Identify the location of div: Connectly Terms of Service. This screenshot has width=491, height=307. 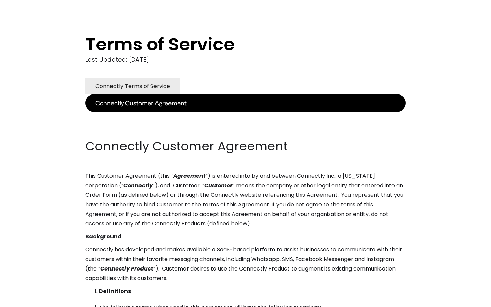
(133, 86).